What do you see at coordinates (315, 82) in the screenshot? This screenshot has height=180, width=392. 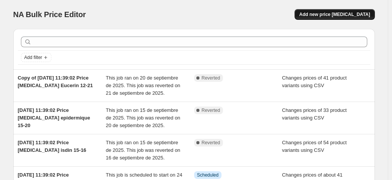 I see `span: Changes prices of 41 product variants using CSV` at bounding box center [315, 82].